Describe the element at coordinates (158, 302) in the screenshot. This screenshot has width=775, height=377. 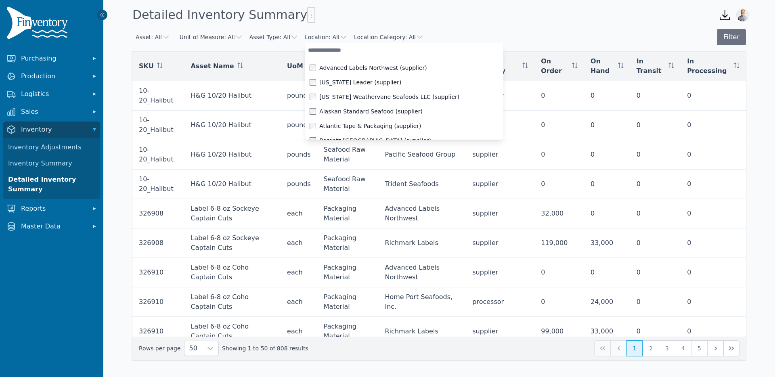
I see `td: 326910` at that location.